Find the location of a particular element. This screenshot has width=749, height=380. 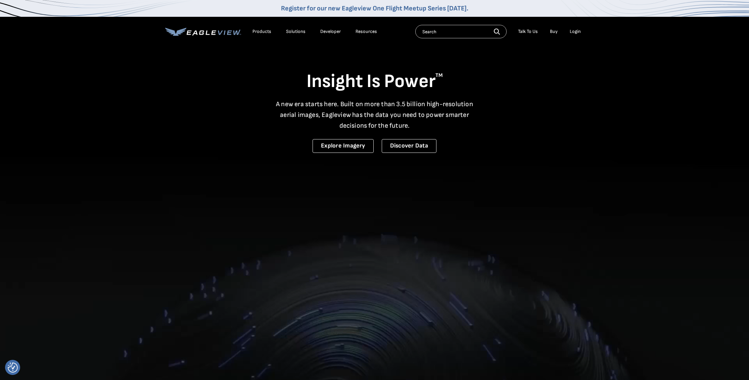

a: Developer is located at coordinates (331, 32).